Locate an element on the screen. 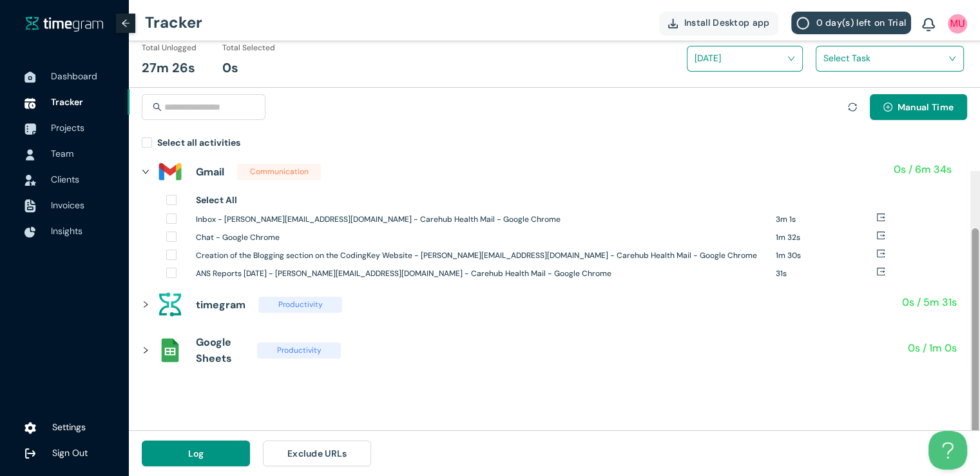  span: Settings is located at coordinates (69, 427).